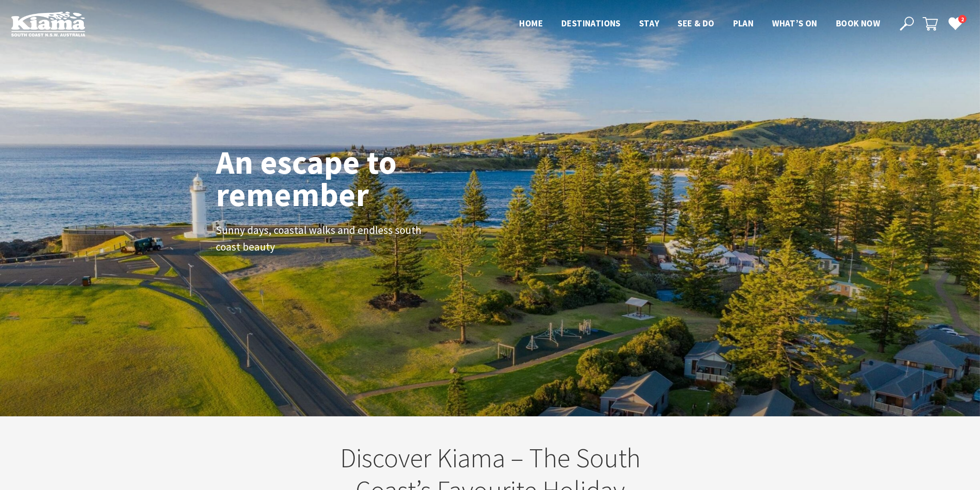  I want to click on span: Destinations, so click(591, 23).